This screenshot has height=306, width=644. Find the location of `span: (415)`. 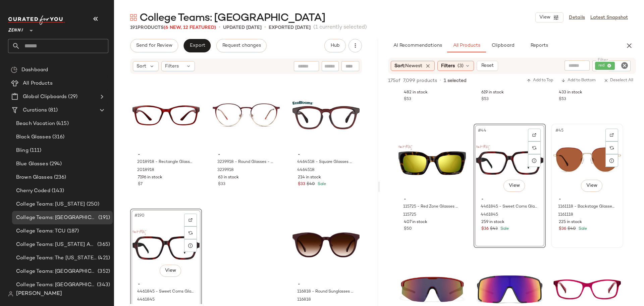

span: (415) is located at coordinates (62, 124).